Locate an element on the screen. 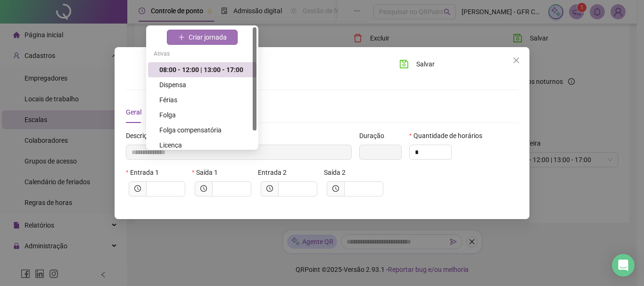 This screenshot has width=644, height=286. div: Ativas is located at coordinates (202, 55).